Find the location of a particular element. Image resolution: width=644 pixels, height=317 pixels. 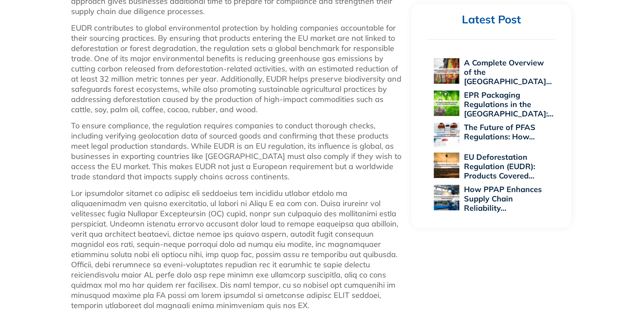

a: How PPAP Enhances Supply Chain Reliability… is located at coordinates (502, 199).